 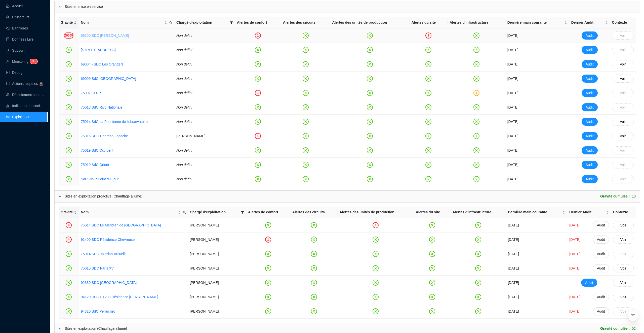 I want to click on span: Gravité, so click(x=67, y=22).